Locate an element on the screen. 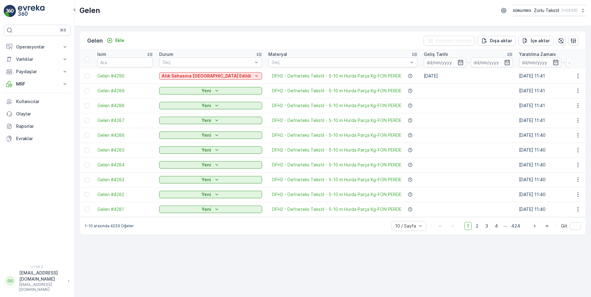 This screenshot has height=297, width=591. span: Gelen #4288 is located at coordinates (125, 106).